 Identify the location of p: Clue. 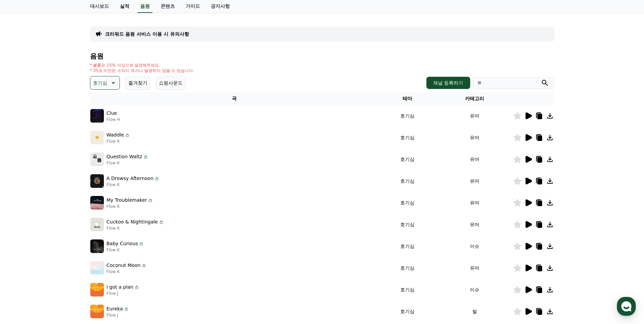
(112, 113).